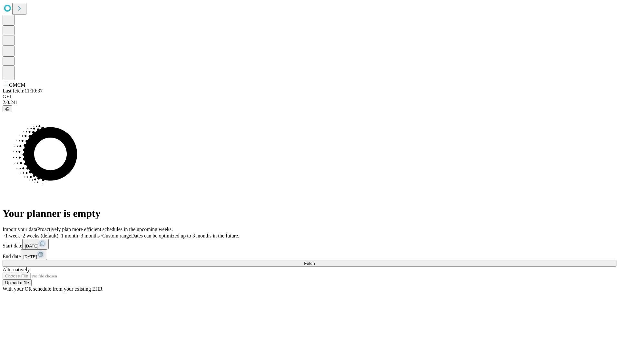 This screenshot has width=619, height=348. What do you see at coordinates (309, 102) in the screenshot?
I see `div: 2.0.241` at bounding box center [309, 102].